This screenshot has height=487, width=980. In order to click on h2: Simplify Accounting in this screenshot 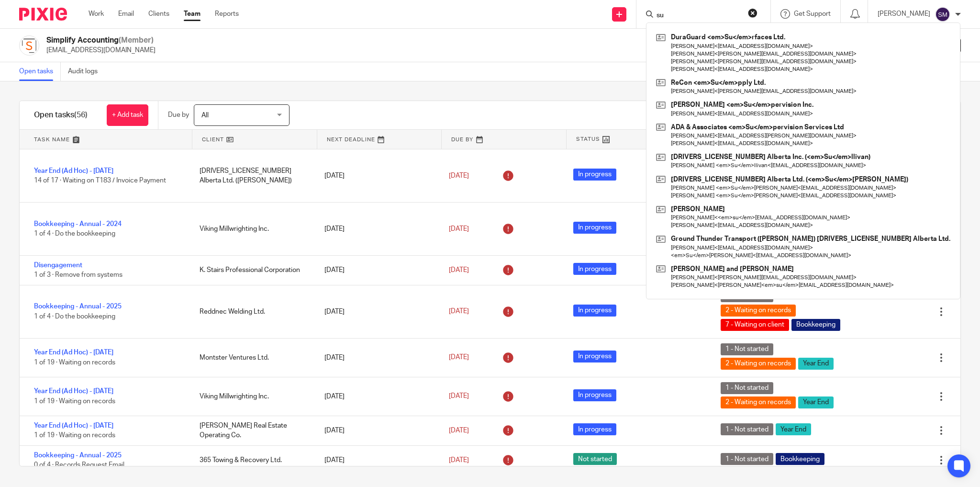, I will do `click(101, 40)`.